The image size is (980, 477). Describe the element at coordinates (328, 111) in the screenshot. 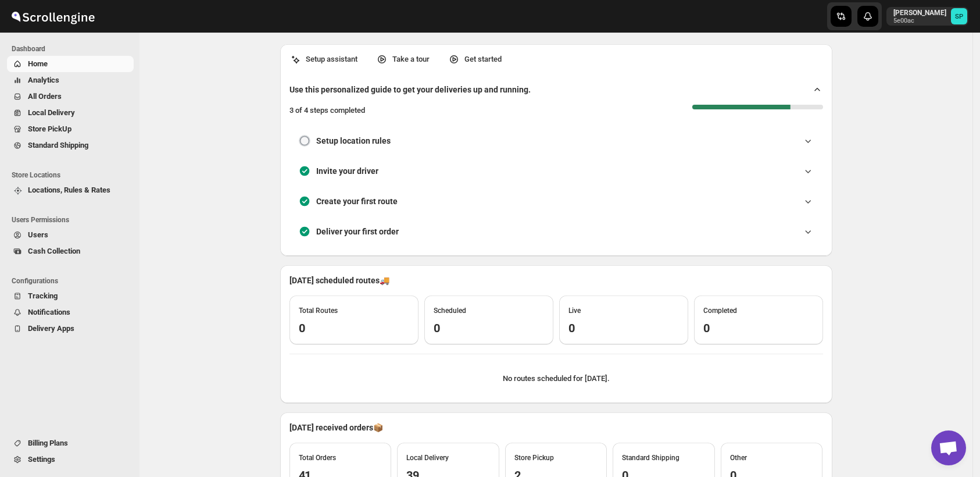

I see `p: 3 of 4 steps completed` at that location.